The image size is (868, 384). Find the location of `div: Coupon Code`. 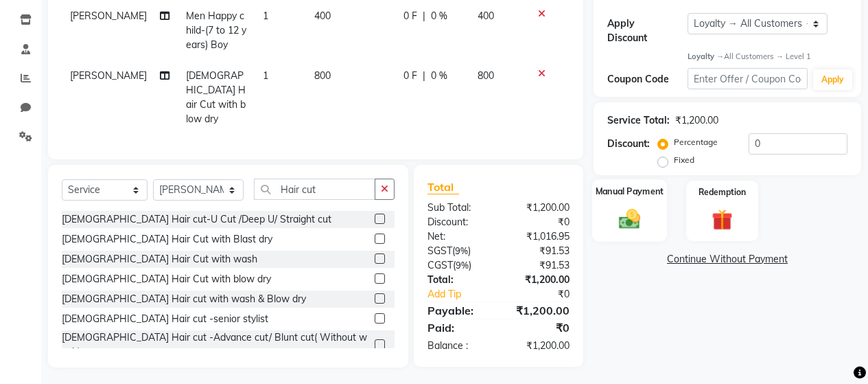

div: Coupon Code is located at coordinates (647, 79).